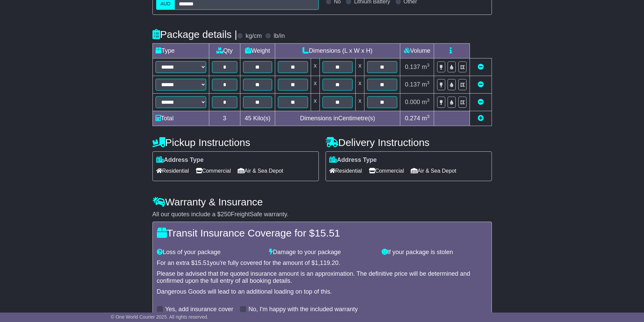  I want to click on div: Dangerous Goods will lead to an additional loading on top of this., so click(322, 292).